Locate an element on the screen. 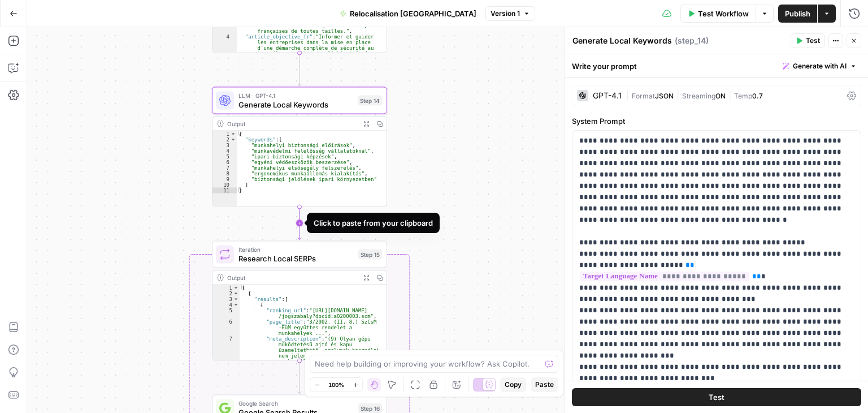 The image size is (868, 413). button: Copy is located at coordinates (513, 384).